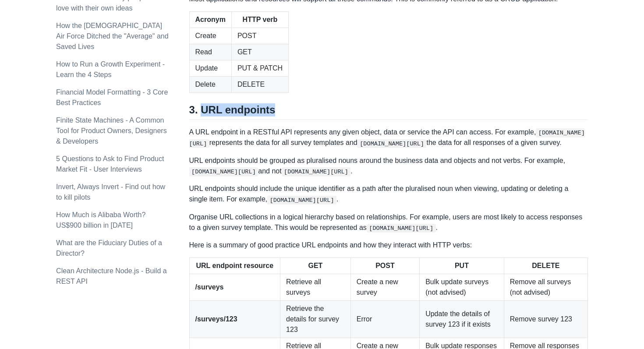  What do you see at coordinates (210, 287) in the screenshot?
I see `strong: /surveys` at bounding box center [210, 287].